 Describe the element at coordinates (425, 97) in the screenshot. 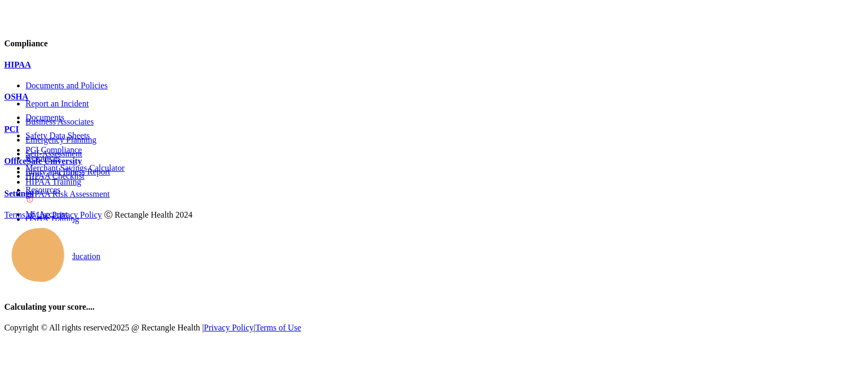

I see `p: OSHA` at that location.